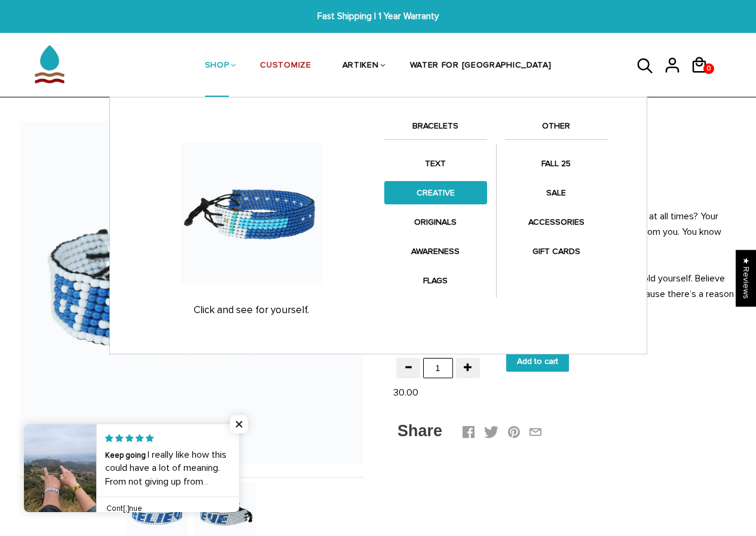  What do you see at coordinates (285, 67) in the screenshot?
I see `a: CUSTOMIZE` at bounding box center [285, 67].